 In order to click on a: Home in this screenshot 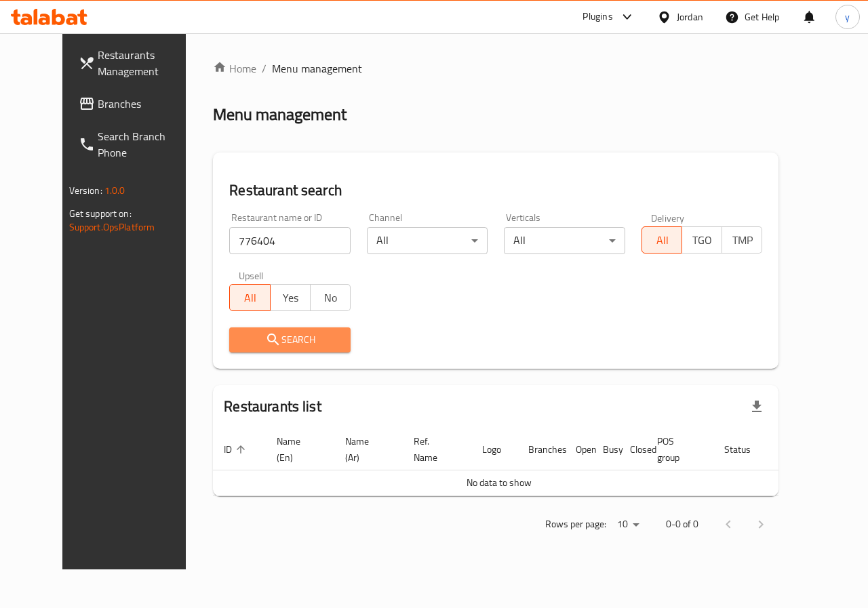, I will do `click(235, 69)`.